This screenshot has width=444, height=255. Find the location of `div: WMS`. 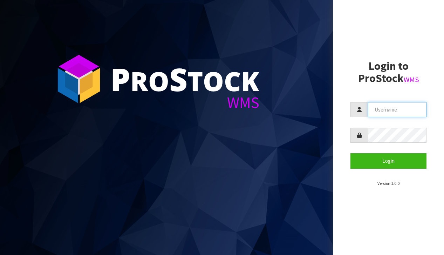

div: WMS is located at coordinates (185, 102).